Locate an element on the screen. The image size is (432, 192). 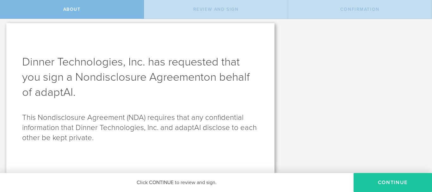
span: Review and sign is located at coordinates (216, 9).